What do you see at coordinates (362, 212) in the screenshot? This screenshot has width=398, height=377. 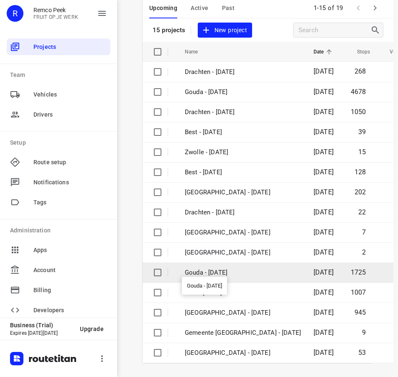 I see `span: 22` at bounding box center [362, 212].